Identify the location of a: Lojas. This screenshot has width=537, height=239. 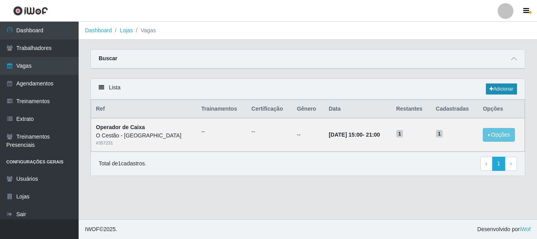
(126, 30).